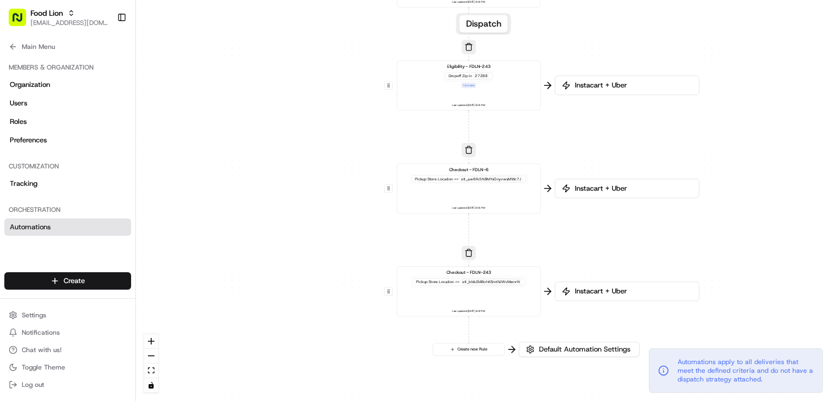 The width and height of the screenshot is (831, 401). I want to click on div: stl_aw6Fx5N8MYsGnyvwsMWc7J, so click(491, 179).